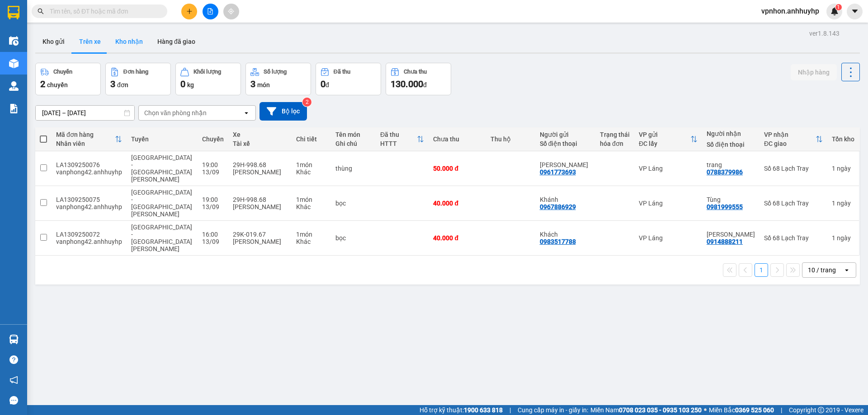 This screenshot has width=868, height=415. Describe the element at coordinates (213, 199) in the screenshot. I see `div: 19:00` at that location.